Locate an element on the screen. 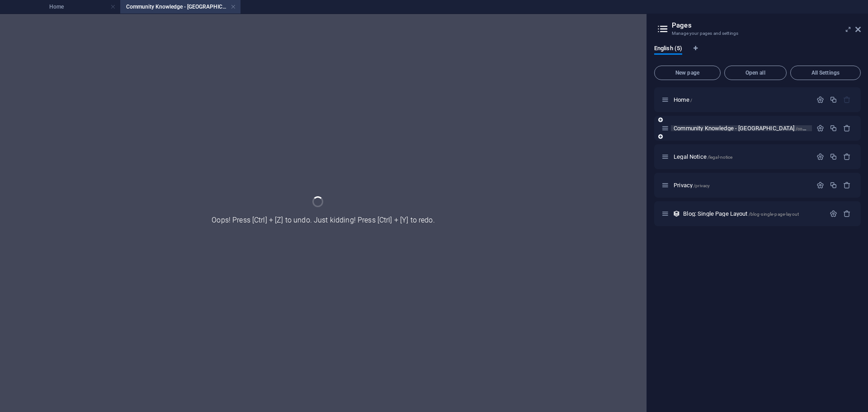 The width and height of the screenshot is (868, 412). button: All Settings is located at coordinates (825, 73).